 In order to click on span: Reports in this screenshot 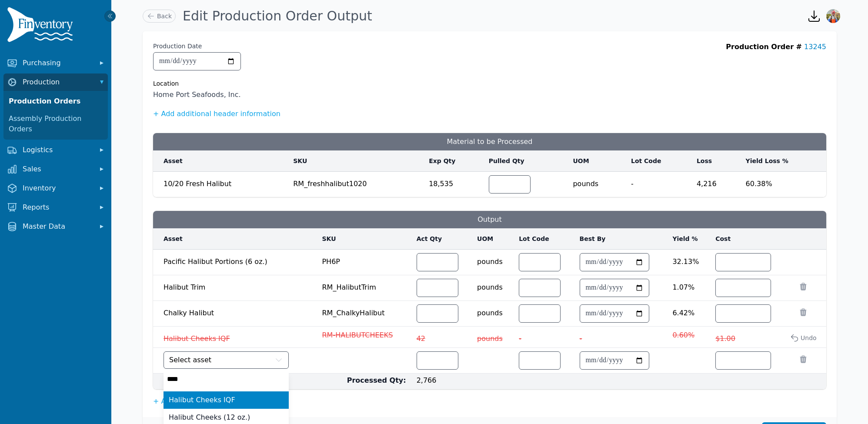, I will do `click(58, 207)`.